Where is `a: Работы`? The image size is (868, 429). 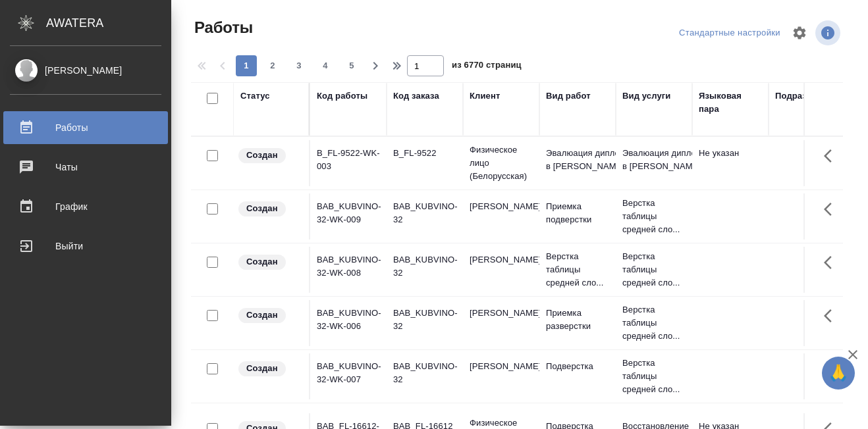 a: Работы is located at coordinates (86, 128).